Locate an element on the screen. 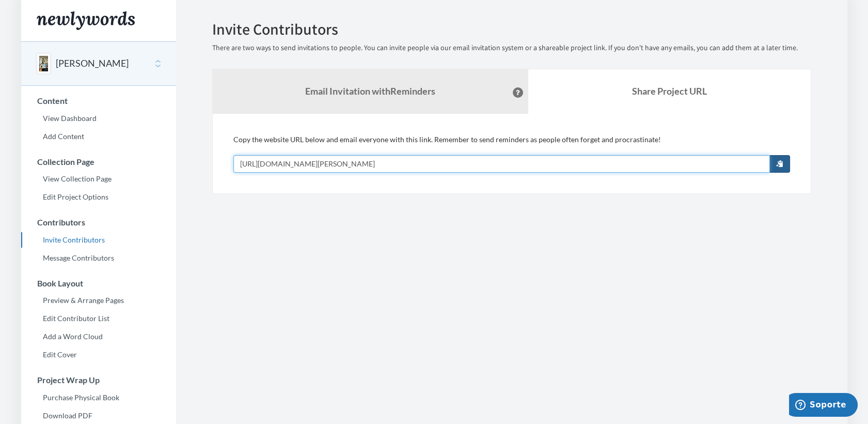 Image resolution: width=868 pixels, height=424 pixels. div: Copy the website URL below and email everyone with this link. Remember to send reminders as peopl... is located at coordinates (512, 154).